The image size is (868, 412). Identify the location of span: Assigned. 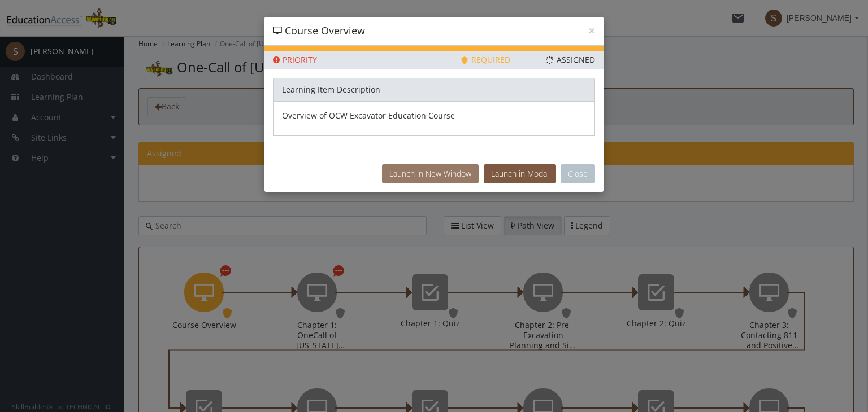
(571, 60).